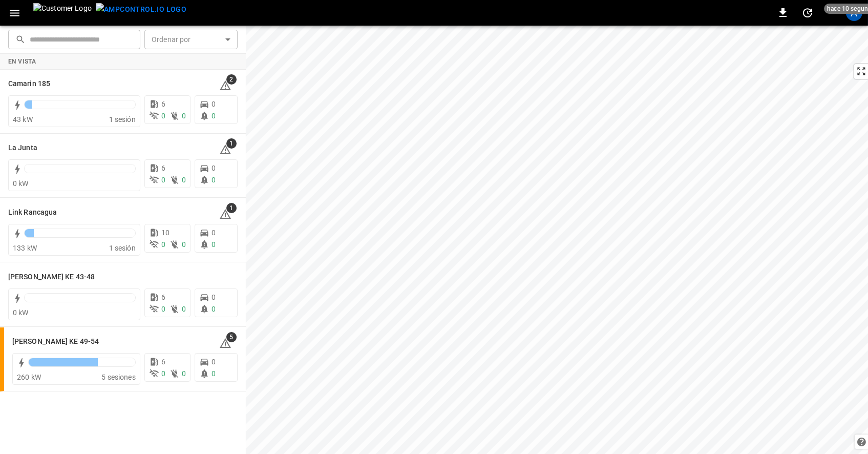 Image resolution: width=868 pixels, height=454 pixels. I want to click on strong: En vista, so click(22, 61).